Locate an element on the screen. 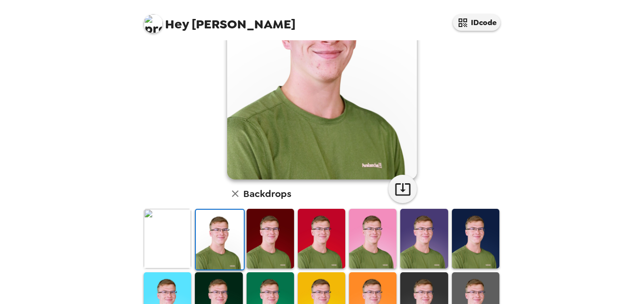 The height and width of the screenshot is (304, 644). img: Original is located at coordinates (168, 238).